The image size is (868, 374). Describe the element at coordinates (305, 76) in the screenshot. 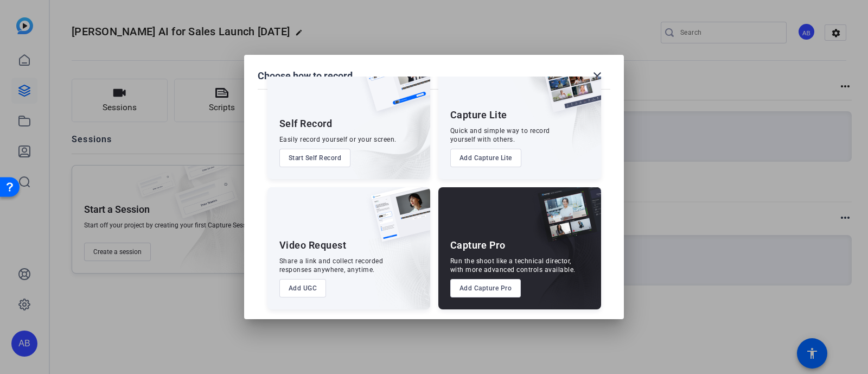

I see `h1: Choose how to record` at that location.